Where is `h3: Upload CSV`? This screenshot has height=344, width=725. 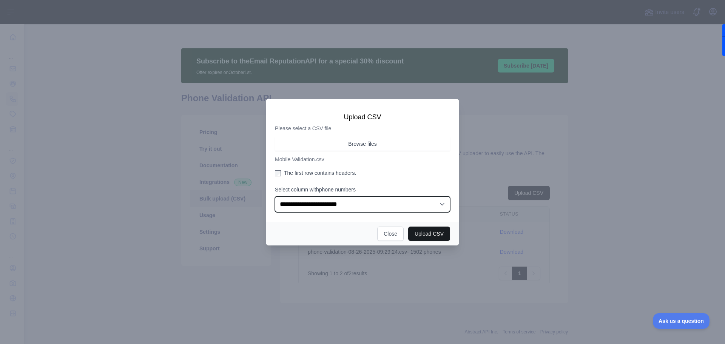
h3: Upload CSV is located at coordinates (362, 117).